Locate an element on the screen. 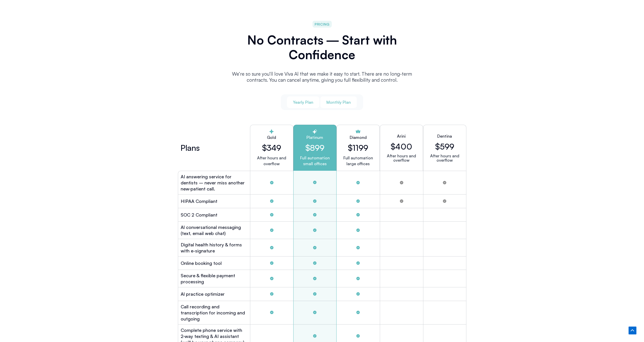  h2: Secure & flexible payment processing is located at coordinates (214, 279).